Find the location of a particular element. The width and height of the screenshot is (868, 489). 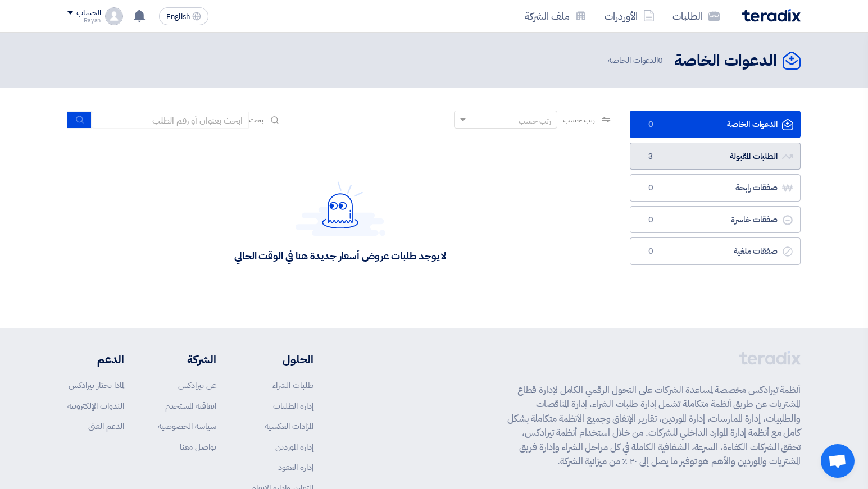

a: الندوات الإلكترونية is located at coordinates (96, 406).